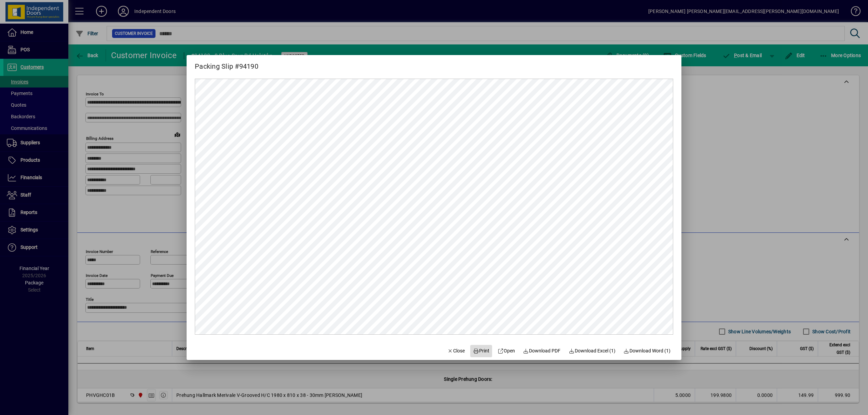  What do you see at coordinates (592, 351) in the screenshot?
I see `button: Download Excel (1)` at bounding box center [592, 351].